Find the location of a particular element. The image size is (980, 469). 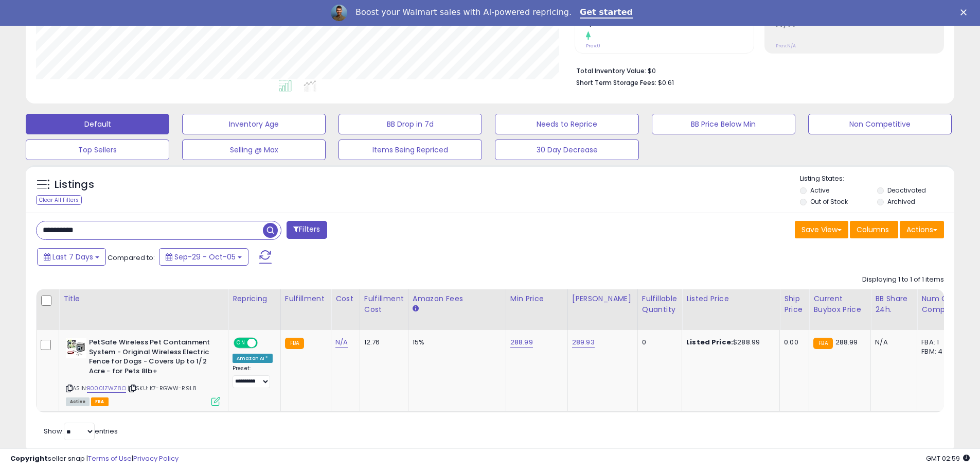

button: Non Competitive is located at coordinates (880, 124).